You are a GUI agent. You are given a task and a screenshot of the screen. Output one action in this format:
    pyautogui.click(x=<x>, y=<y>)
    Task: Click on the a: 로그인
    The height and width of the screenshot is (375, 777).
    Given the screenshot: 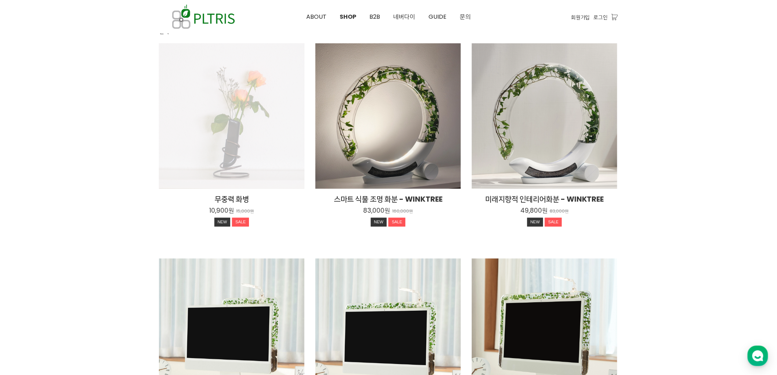 What is the action you would take?
    pyautogui.click(x=601, y=17)
    